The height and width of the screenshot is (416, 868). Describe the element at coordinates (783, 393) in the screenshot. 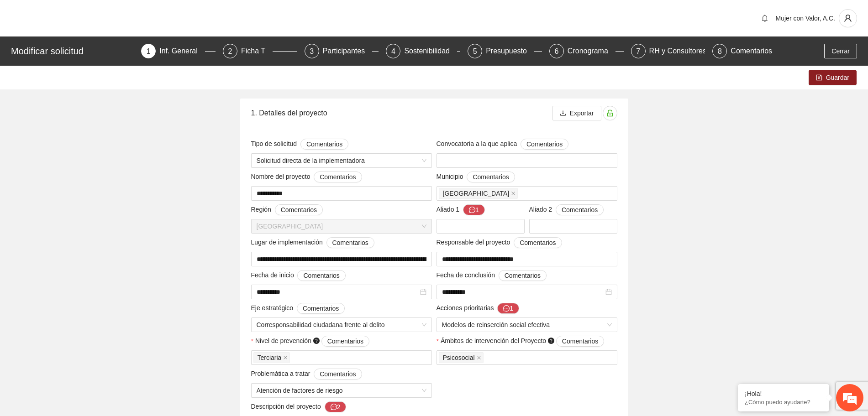

I see `div: ¡Hola!` at that location.